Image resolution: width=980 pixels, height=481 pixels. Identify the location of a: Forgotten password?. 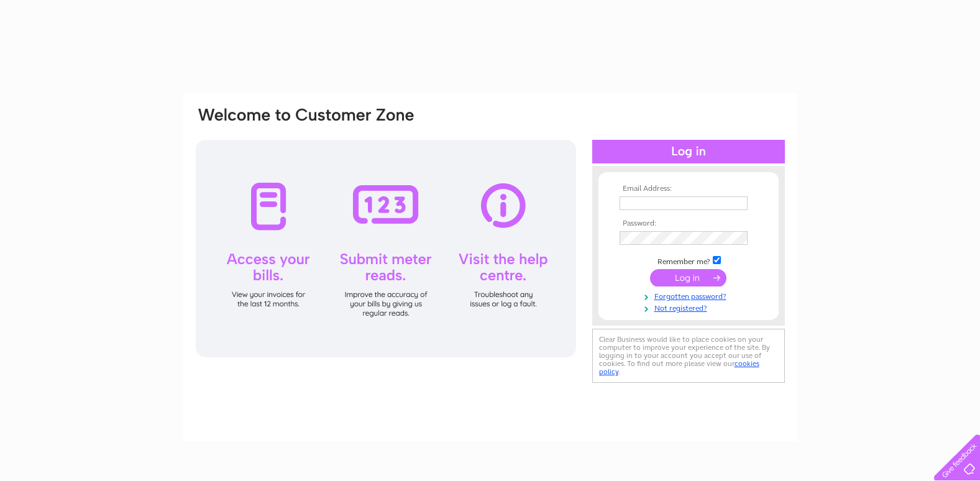
(690, 295).